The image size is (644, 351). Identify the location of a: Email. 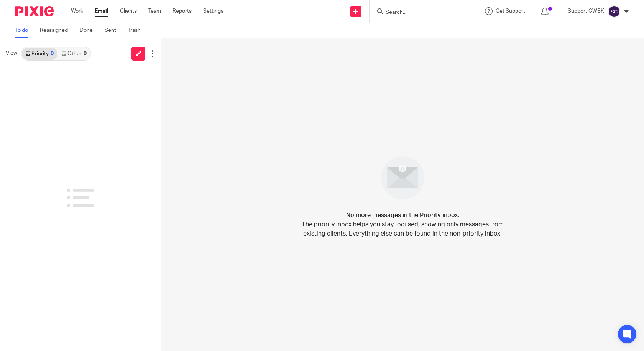
(102, 11).